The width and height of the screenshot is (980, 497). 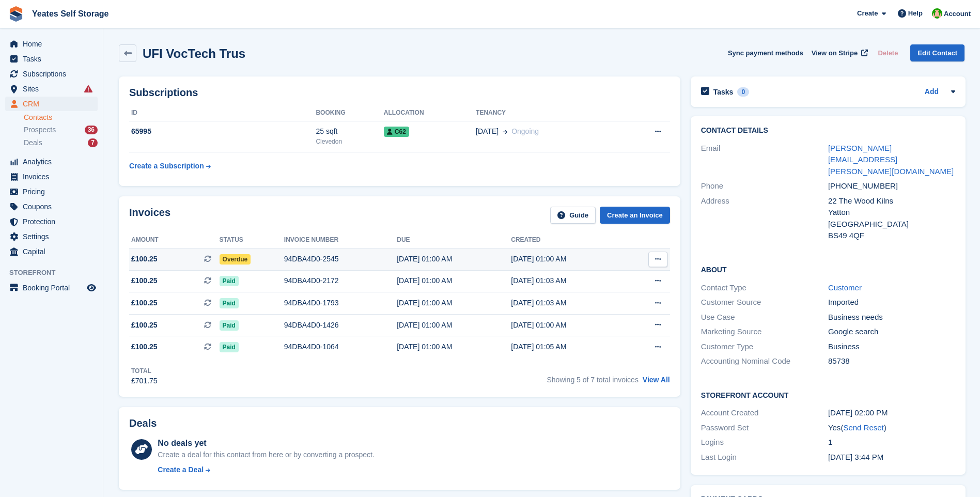 What do you see at coordinates (33, 142) in the screenshot?
I see `span: Deals` at bounding box center [33, 142].